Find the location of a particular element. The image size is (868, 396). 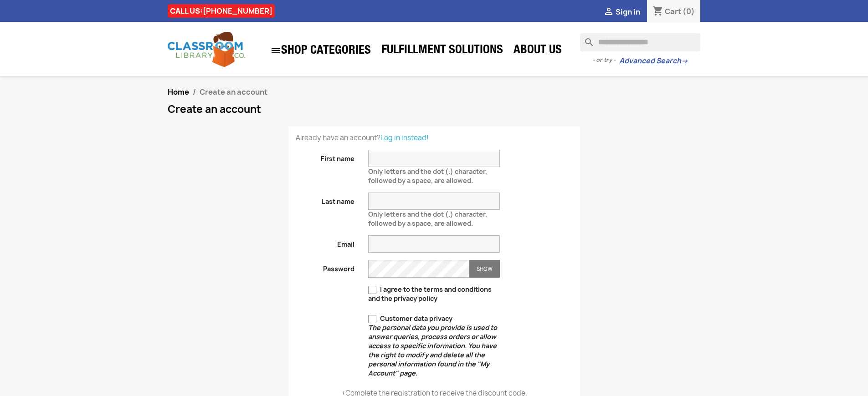

a: Advanced Search→ is located at coordinates (654, 61).